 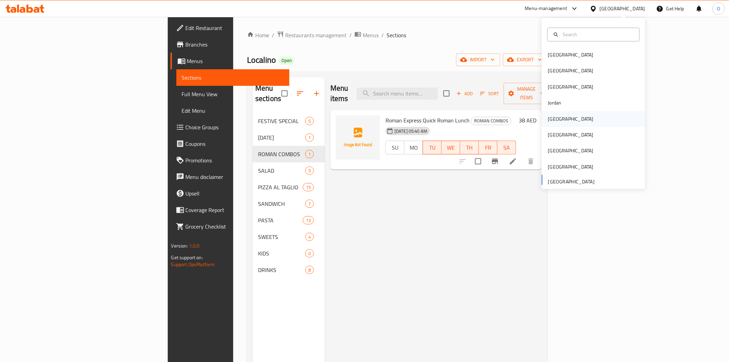 I want to click on div: ROMAN COMBOS1, so click(x=289, y=154).